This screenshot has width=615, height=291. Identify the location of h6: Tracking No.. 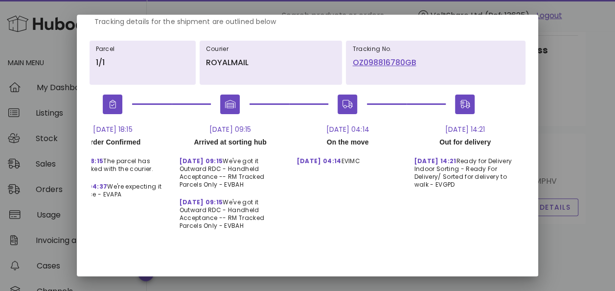
(436, 49).